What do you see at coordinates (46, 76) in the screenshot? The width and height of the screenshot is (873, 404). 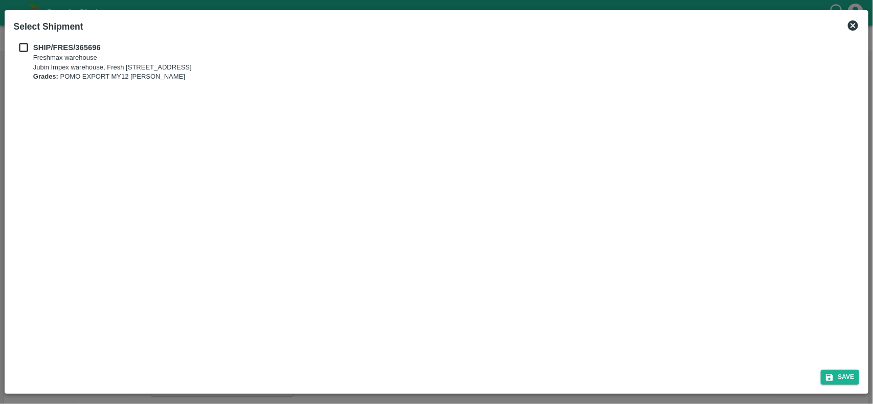 I see `b: Grades:` at bounding box center [46, 76].